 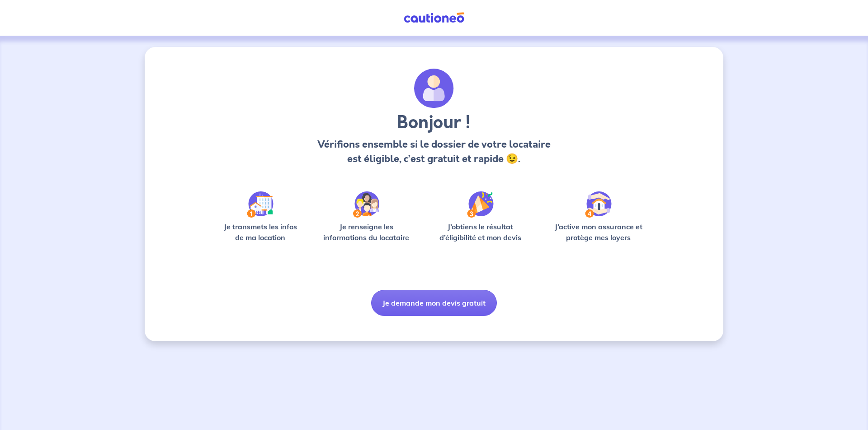 I want to click on p: Vérifions ensemble si le dossier de votre locataire est éligible, c’est gratuit et rapide 😉., so click(x=434, y=152).